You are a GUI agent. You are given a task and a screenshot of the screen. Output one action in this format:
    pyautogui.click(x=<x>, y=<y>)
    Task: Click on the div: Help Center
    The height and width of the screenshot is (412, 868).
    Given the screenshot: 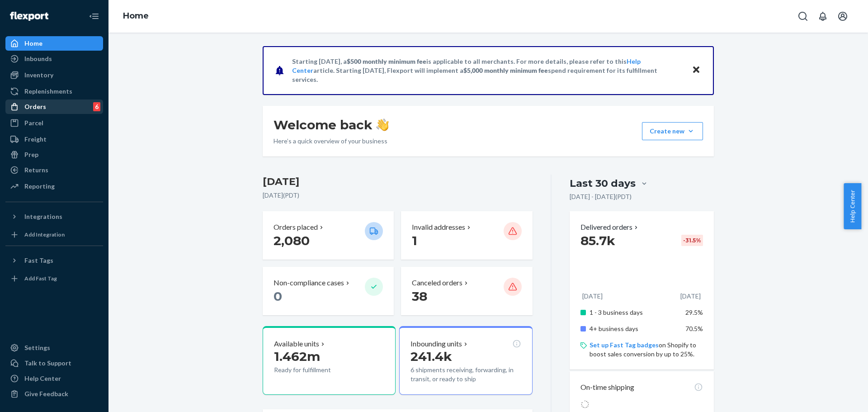 What is the action you would take?
    pyautogui.click(x=43, y=378)
    